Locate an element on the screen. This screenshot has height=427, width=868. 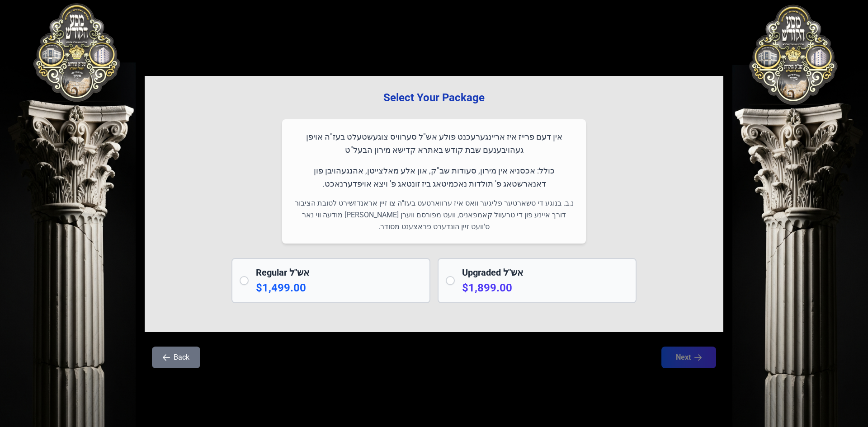
h2: Upgraded אש"ל is located at coordinates (546, 272).